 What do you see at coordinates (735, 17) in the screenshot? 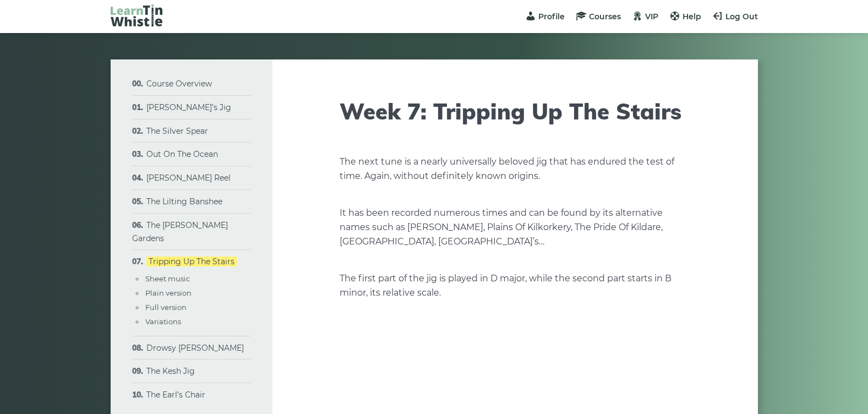
I see `a: Log Out` at bounding box center [735, 17].